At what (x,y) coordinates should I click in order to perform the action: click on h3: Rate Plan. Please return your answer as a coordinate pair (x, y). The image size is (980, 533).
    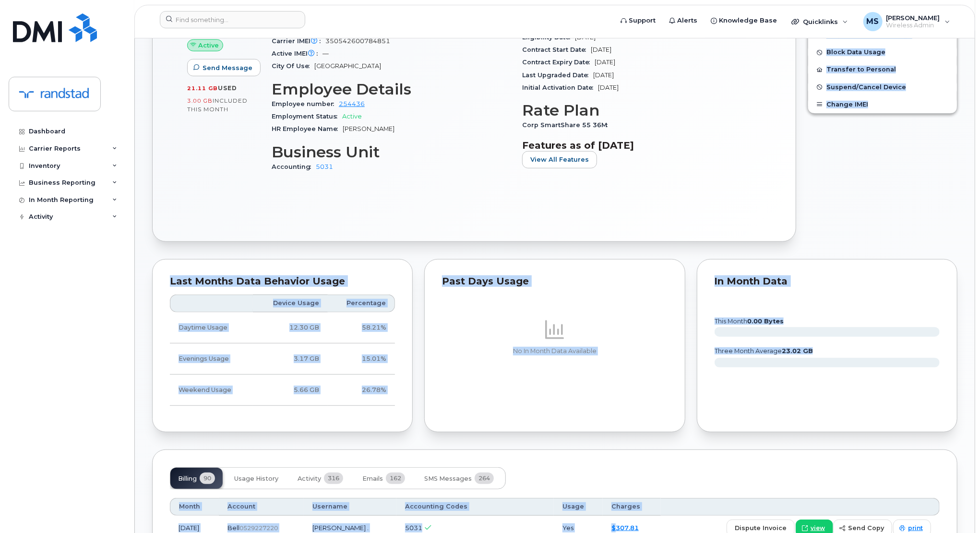
    Looking at the image, I should click on (641, 110).